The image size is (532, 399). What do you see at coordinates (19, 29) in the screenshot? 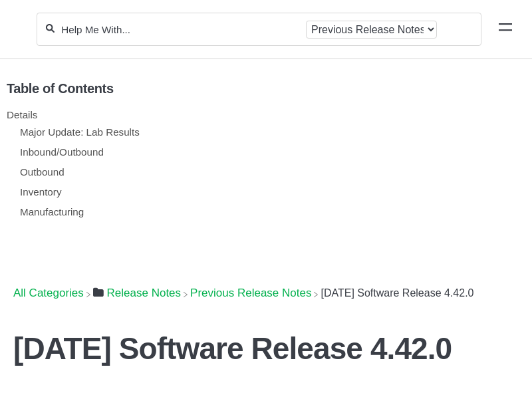
I see `img: Flourish Help Center Logo` at bounding box center [19, 29].